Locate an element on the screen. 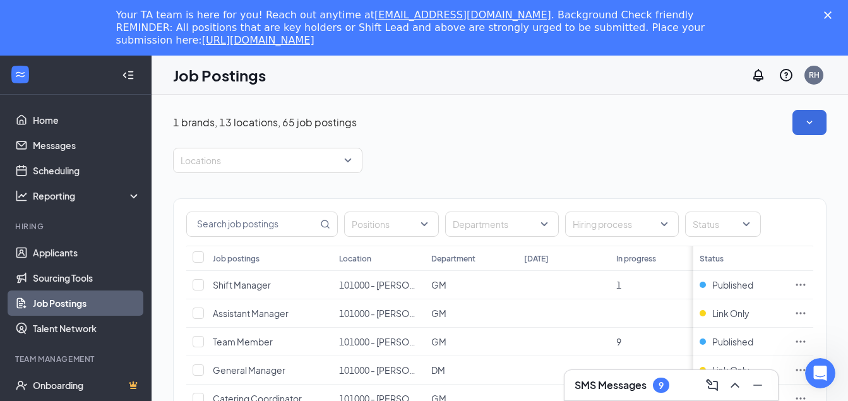 This screenshot has width=848, height=401. svg: ChevronUp is located at coordinates (735, 385).